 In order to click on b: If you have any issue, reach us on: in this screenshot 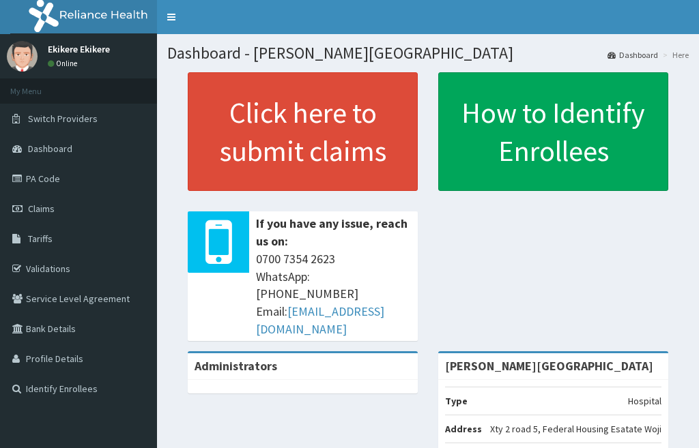, I will do `click(332, 232)`.